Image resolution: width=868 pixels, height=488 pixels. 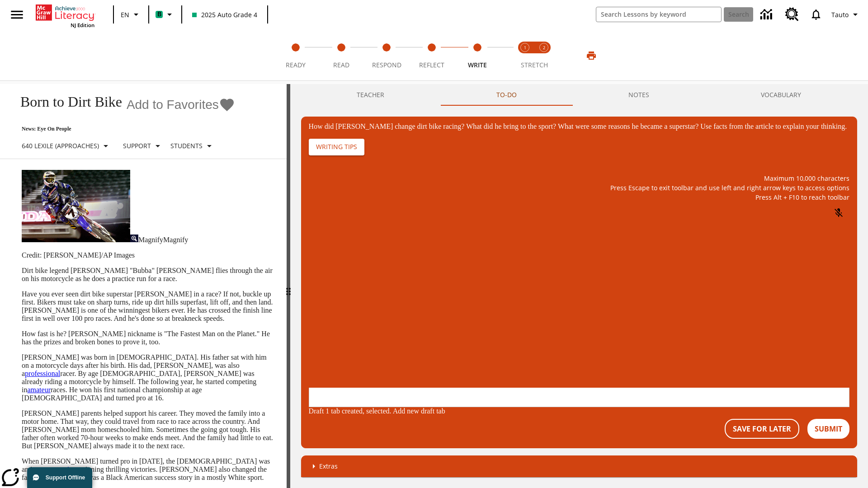 I want to click on img: Motocross racer James Stewart flies through the air on his dirt bike., so click(x=76, y=206).